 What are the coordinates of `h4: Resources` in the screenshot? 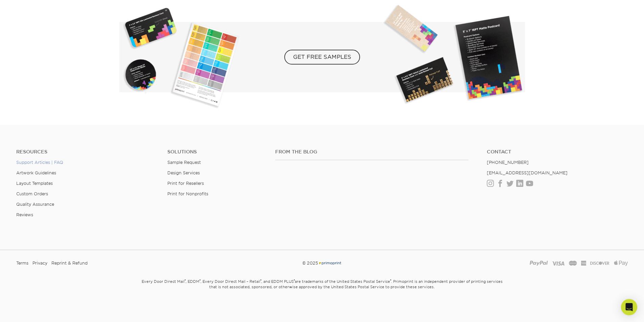 It's located at (86, 152).